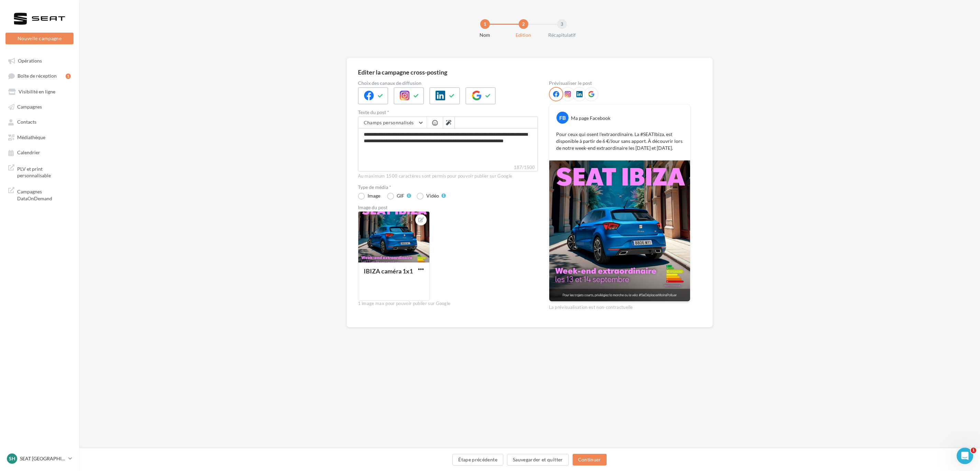 The height and width of the screenshot is (471, 980). What do you see at coordinates (37, 76) in the screenshot?
I see `span: Boîte de réception` at bounding box center [37, 76].